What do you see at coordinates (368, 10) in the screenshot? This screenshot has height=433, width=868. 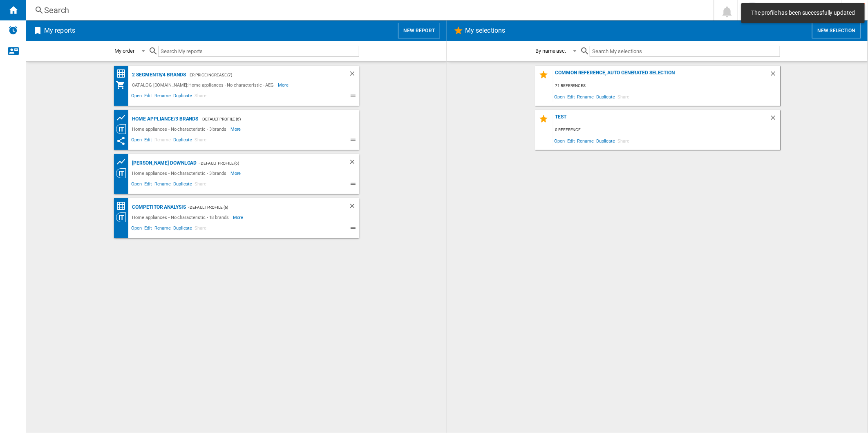 I see `div: Search` at bounding box center [368, 10].